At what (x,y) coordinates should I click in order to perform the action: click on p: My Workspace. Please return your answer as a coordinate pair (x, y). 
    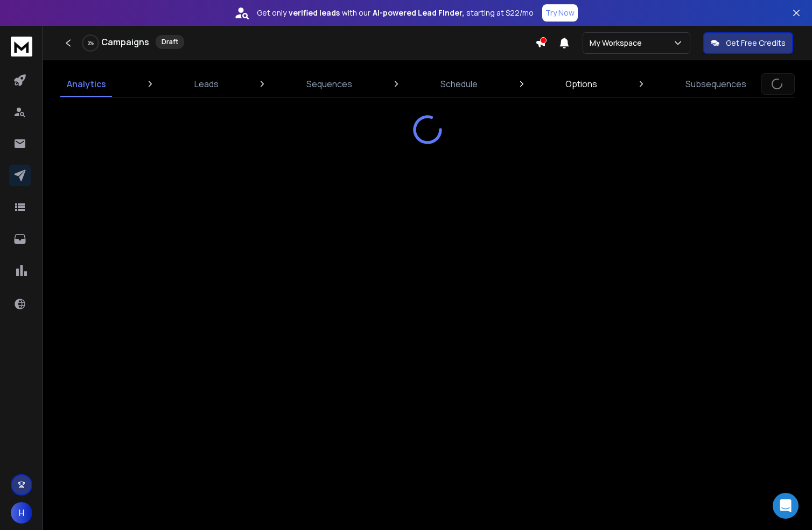
    Looking at the image, I should click on (617, 43).